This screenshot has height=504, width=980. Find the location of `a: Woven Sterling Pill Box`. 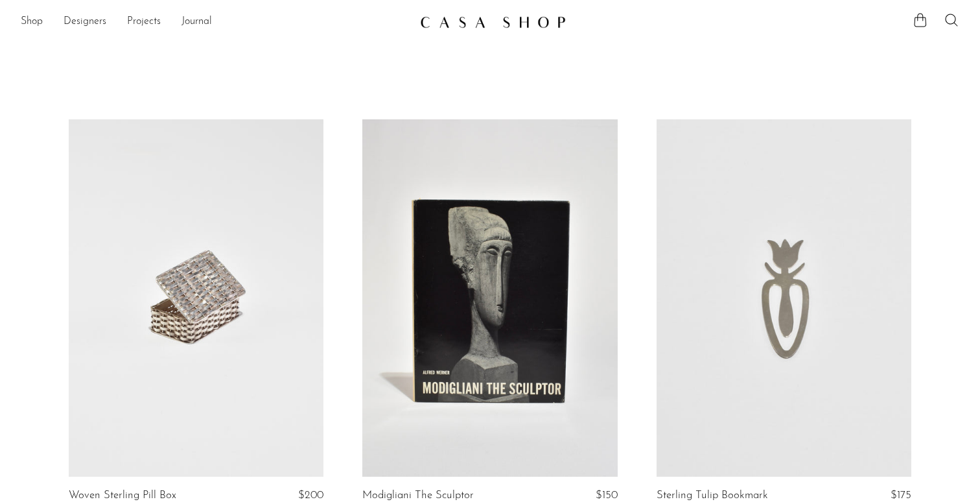

a: Woven Sterling Pill Box is located at coordinates (123, 495).